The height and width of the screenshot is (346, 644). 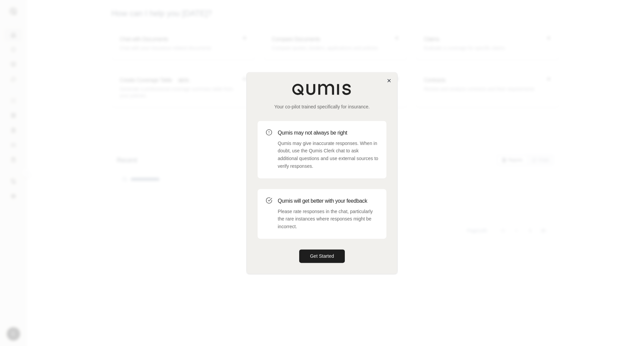 What do you see at coordinates (322, 89) in the screenshot?
I see `img: Qumis Logo` at bounding box center [322, 89].